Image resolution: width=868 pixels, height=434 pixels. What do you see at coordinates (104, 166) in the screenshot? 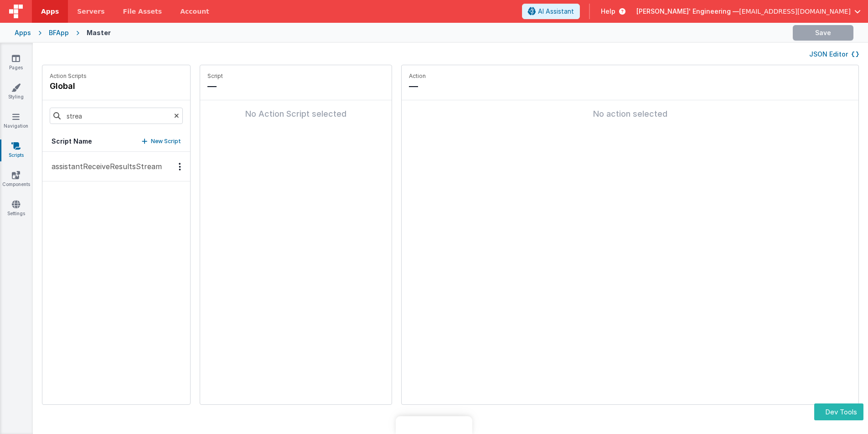
I see `p: assistantReceiveResultsStream` at bounding box center [104, 166].